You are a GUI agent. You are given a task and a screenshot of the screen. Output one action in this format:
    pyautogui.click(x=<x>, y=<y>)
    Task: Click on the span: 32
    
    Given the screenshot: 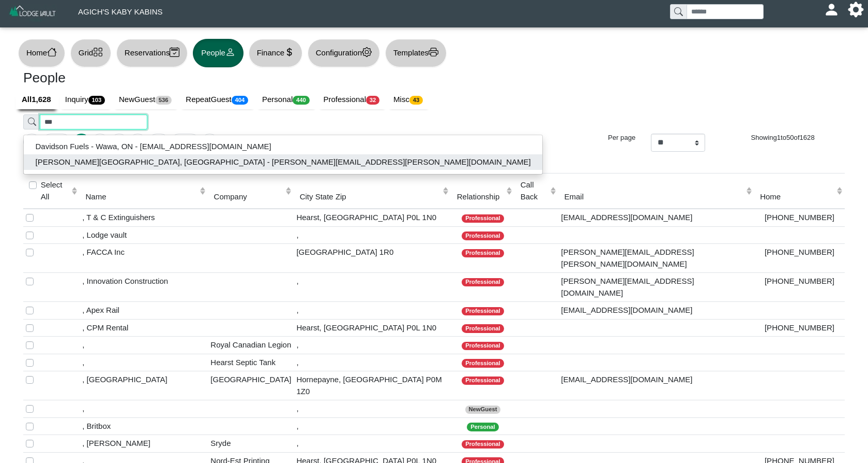 What is the action you would take?
    pyautogui.click(x=373, y=100)
    